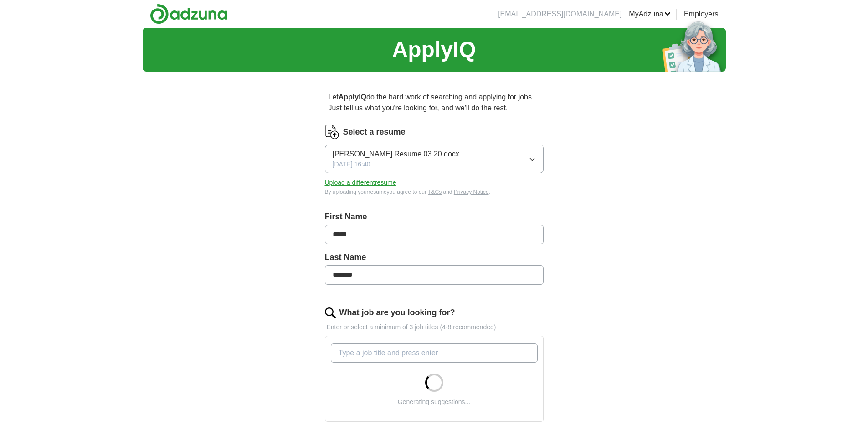  Describe the element at coordinates (352, 97) in the screenshot. I see `strong: ApplyIQ` at that location.